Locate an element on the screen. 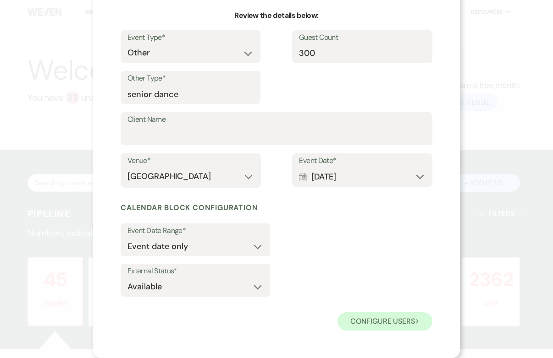 This screenshot has height=358, width=553. h6: Calendar block configuration is located at coordinates (276, 208).